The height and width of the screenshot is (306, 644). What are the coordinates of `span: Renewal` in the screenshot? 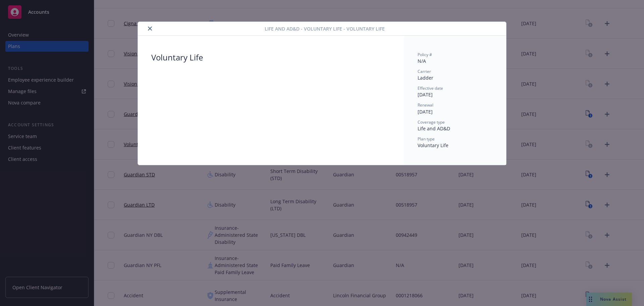 It's located at (425, 105).